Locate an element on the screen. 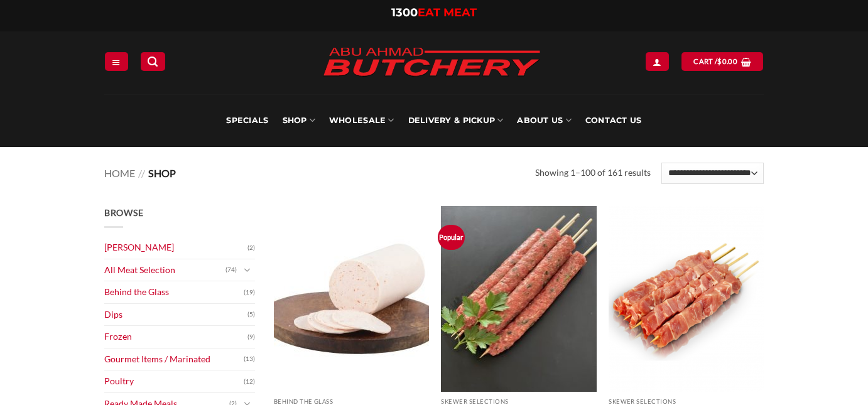 The image size is (868, 405). span: Browse is located at coordinates (124, 212).